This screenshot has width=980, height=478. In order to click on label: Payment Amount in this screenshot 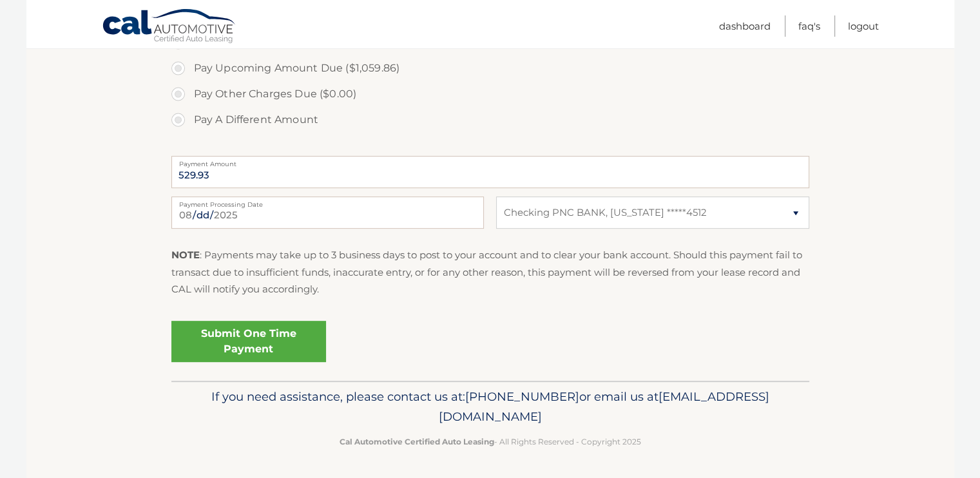, I will do `click(490, 161)`.